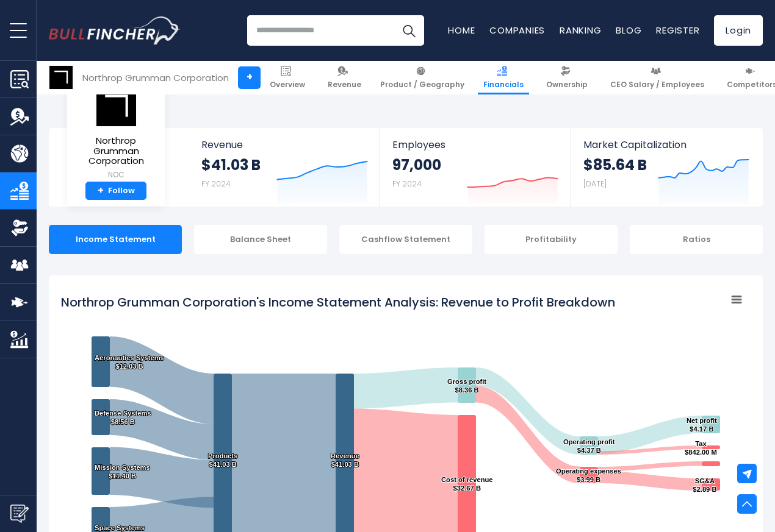 The width and height of the screenshot is (775, 532). I want to click on text: Operating expenses $3.99 B, so click(588, 476).